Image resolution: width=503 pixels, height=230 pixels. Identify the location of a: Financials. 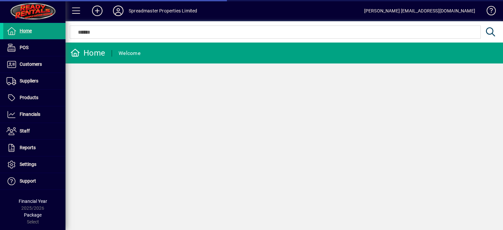
(34, 115).